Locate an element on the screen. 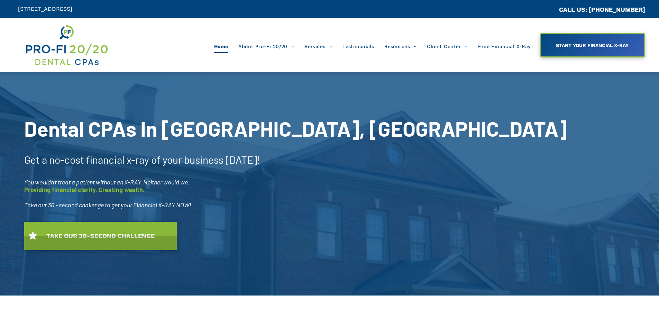 Image resolution: width=659 pixels, height=327 pixels. a: Resources is located at coordinates (400, 46).